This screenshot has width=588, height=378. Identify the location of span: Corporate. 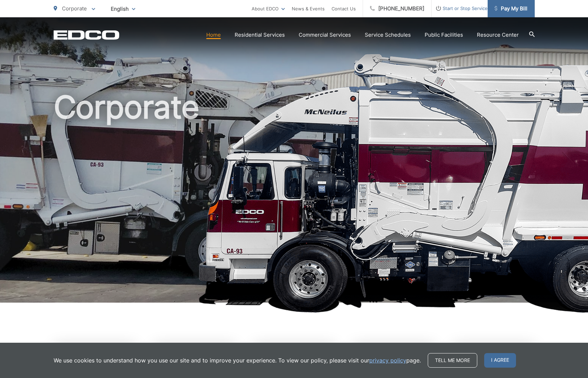
(75, 9).